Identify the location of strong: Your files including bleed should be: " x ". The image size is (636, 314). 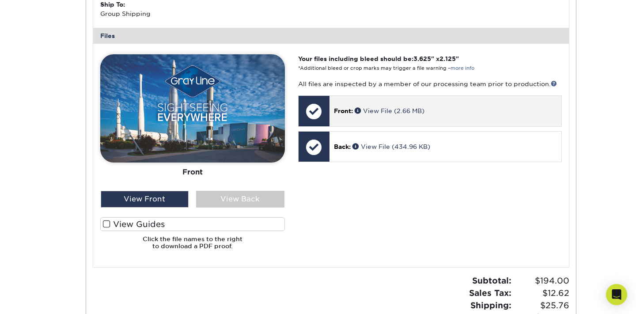
(378, 59).